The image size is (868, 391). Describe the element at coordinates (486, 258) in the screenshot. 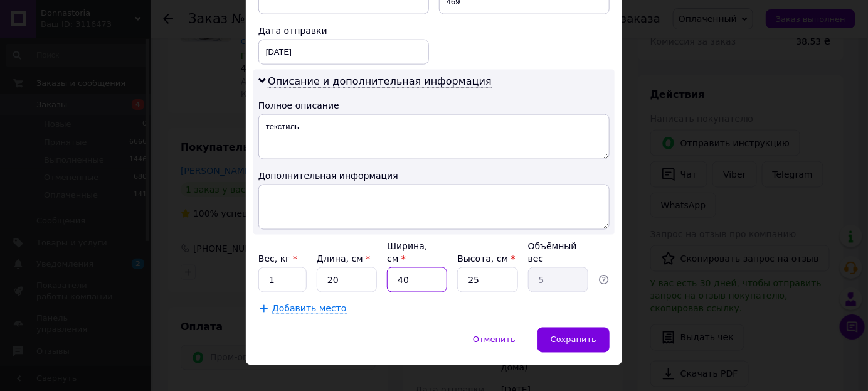

I see `label: Высота, см` at that location.